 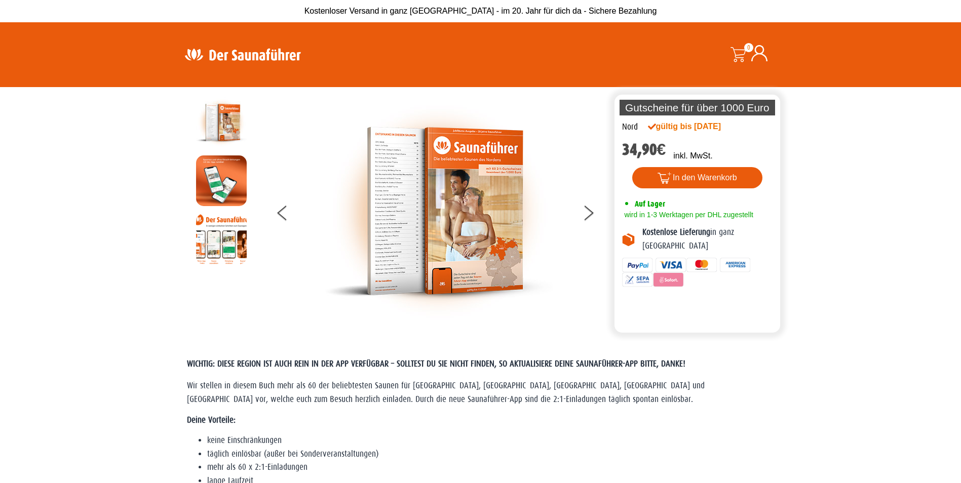 What do you see at coordinates (491, 454) in the screenshot?
I see `li: täglich einlösbar (außer bei Sonderveranstaltungen)` at bounding box center [491, 454].